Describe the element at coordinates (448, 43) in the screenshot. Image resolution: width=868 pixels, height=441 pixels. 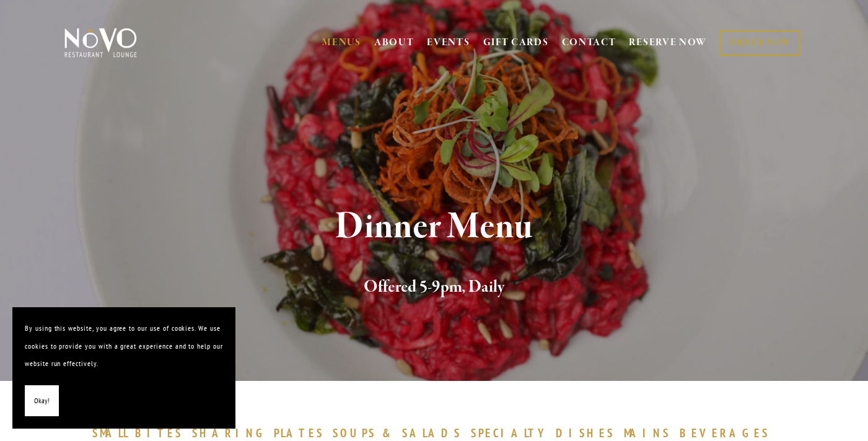
I see `a: EVENTS` at that location.